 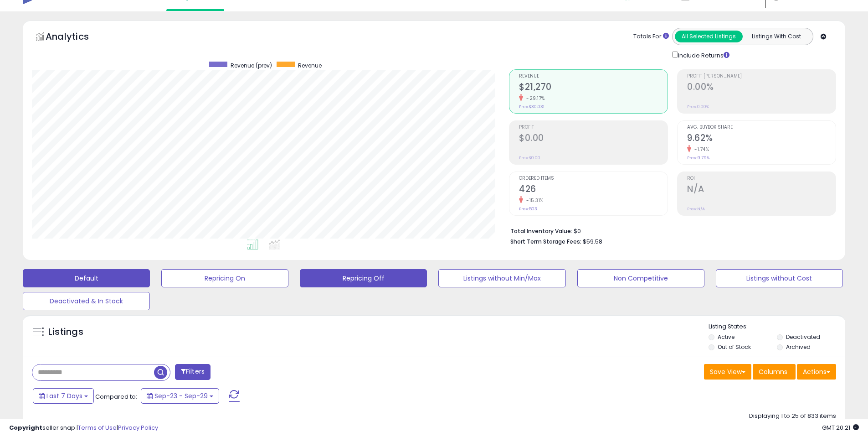 I want to click on div: Totals For, so click(x=651, y=37).